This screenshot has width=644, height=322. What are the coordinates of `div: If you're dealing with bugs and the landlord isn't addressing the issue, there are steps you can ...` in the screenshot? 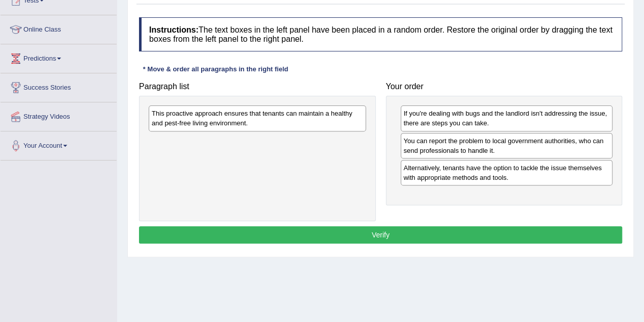 It's located at (507, 118).